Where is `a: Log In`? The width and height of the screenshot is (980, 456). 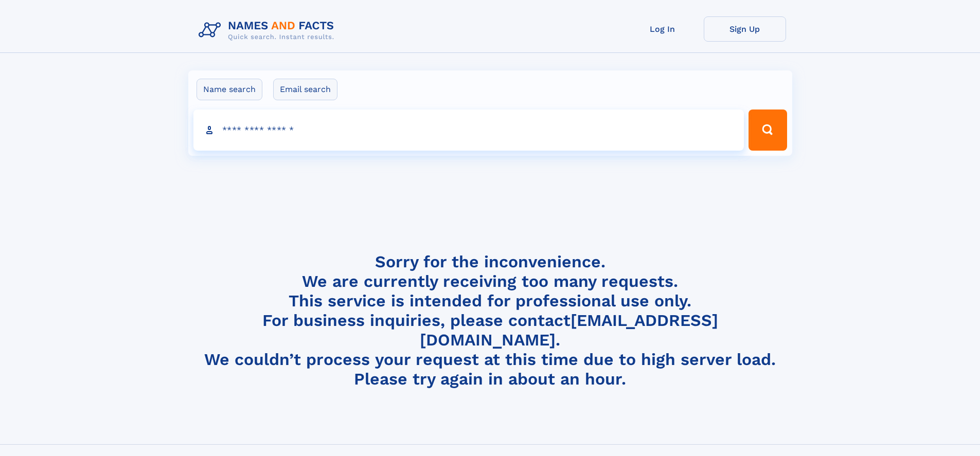 a: Log In is located at coordinates (662, 29).